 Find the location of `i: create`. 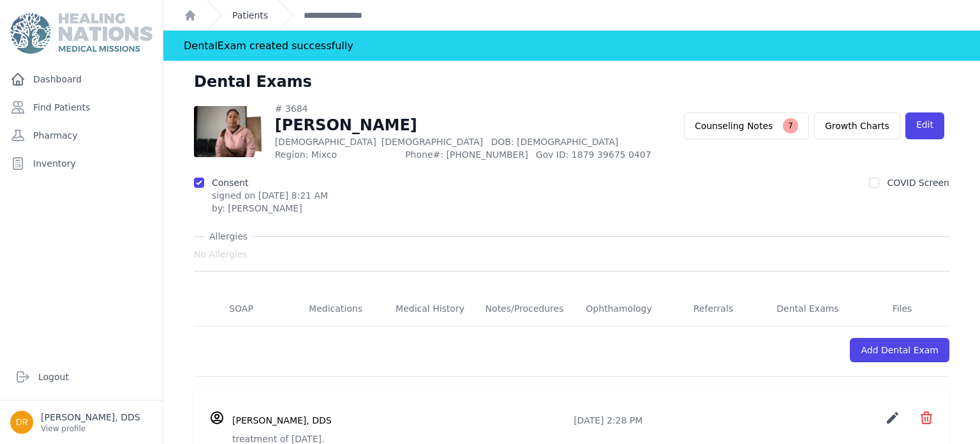

i: create is located at coordinates (892, 418).